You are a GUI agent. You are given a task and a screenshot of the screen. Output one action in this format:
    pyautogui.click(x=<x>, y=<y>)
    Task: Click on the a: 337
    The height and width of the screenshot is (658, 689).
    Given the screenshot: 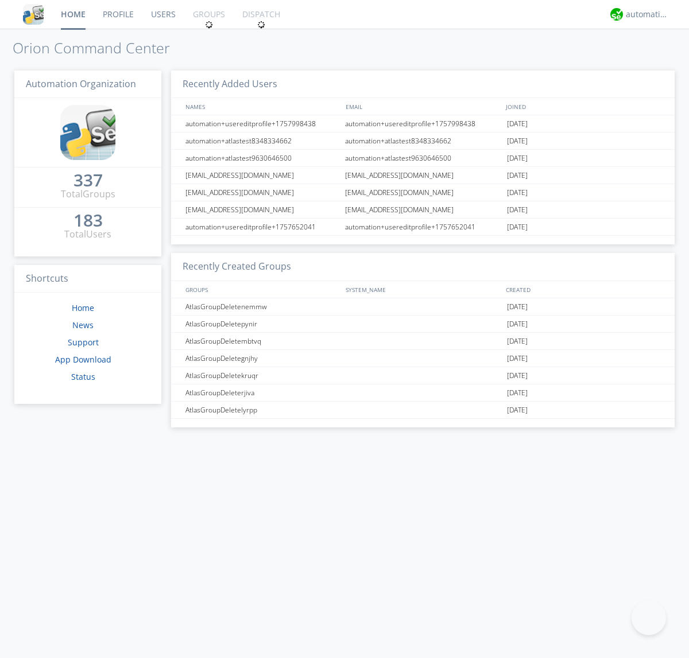 What is the action you would take?
    pyautogui.click(x=88, y=181)
    